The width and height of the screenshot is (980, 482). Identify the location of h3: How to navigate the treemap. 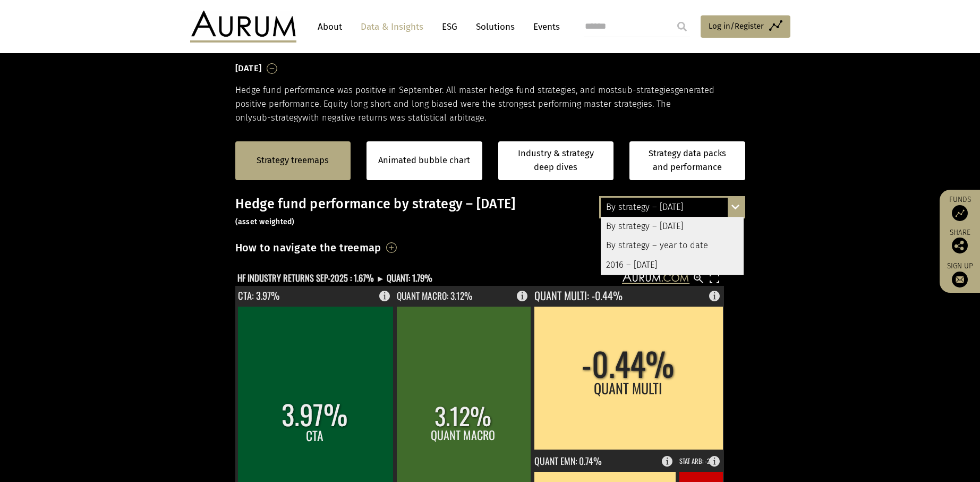
(308, 248).